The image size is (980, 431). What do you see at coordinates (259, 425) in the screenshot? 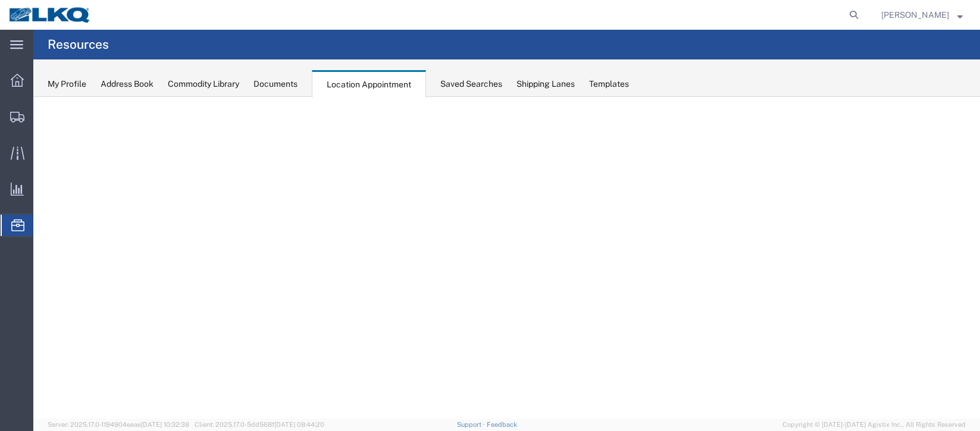
I see `span: Client: 2025.17.0-5dd568f` at bounding box center [259, 425].